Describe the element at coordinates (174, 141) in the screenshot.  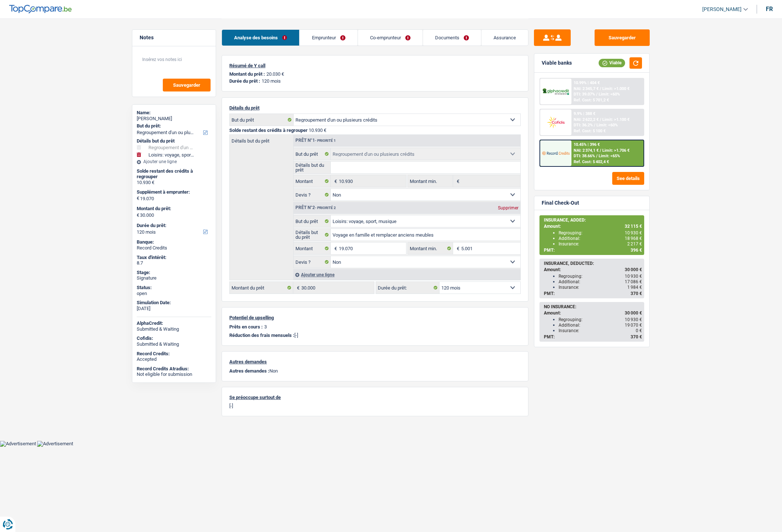
I see `div: Détails but du prêt` at that location.